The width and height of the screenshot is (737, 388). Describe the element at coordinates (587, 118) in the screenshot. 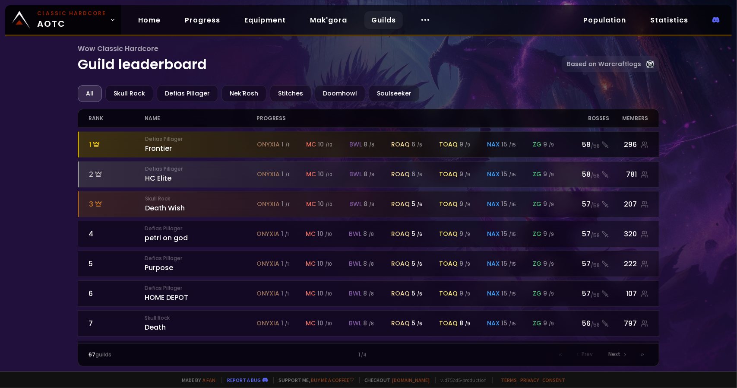

I see `div: Bosses` at that location.